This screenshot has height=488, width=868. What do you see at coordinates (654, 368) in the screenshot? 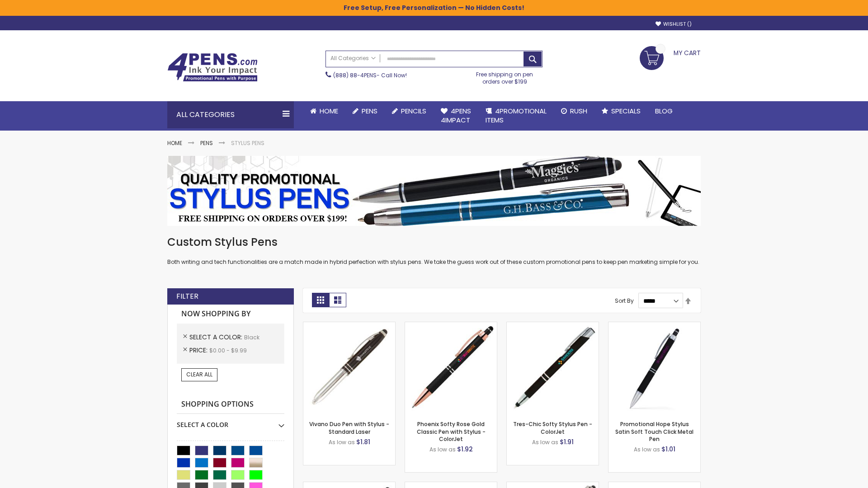
I see `img: Promotional Hope Stylus Satin Soft Touch Click Metal Pen-Black` at bounding box center [654, 368].